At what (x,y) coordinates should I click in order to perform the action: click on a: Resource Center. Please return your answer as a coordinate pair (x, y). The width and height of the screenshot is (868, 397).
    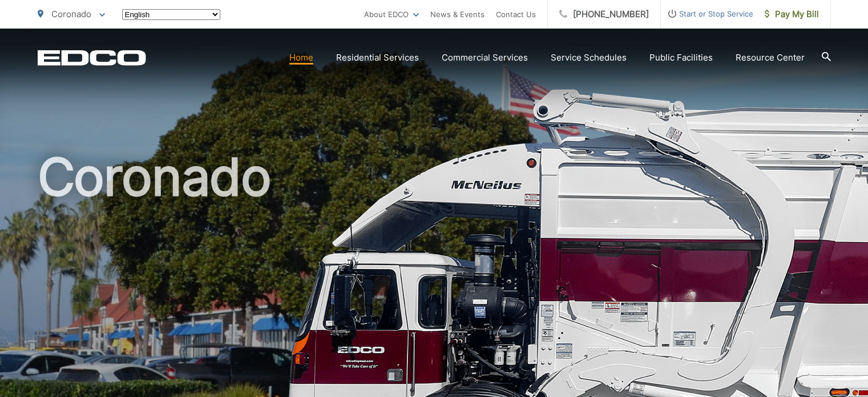
    Looking at the image, I should click on (770, 58).